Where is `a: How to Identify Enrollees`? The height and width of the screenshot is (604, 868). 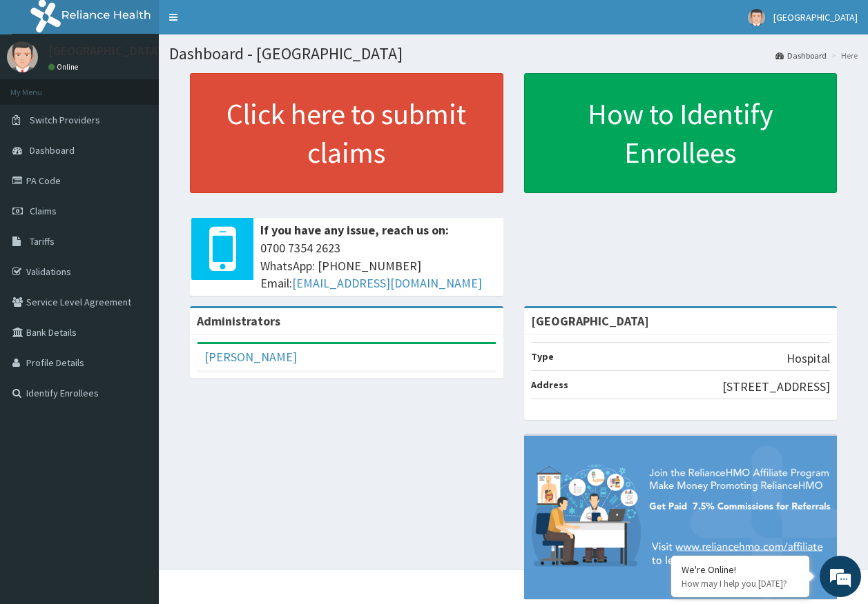
a: How to Identify Enrollees is located at coordinates (681, 133).